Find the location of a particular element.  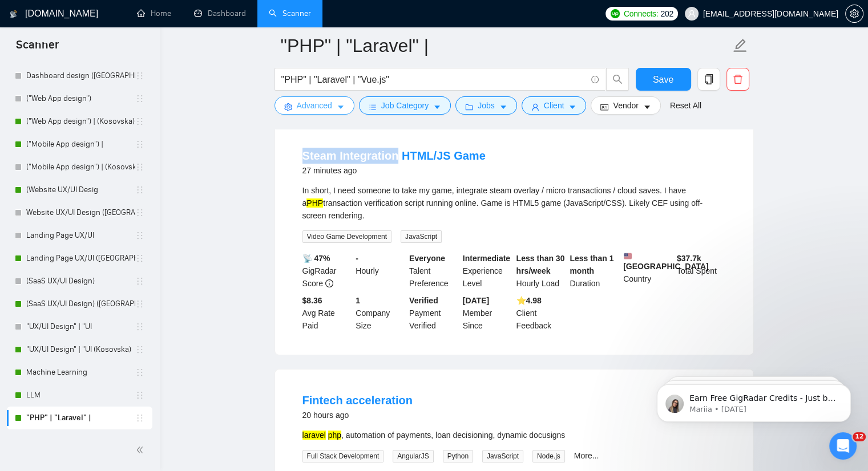

div: Country is located at coordinates (648, 271).